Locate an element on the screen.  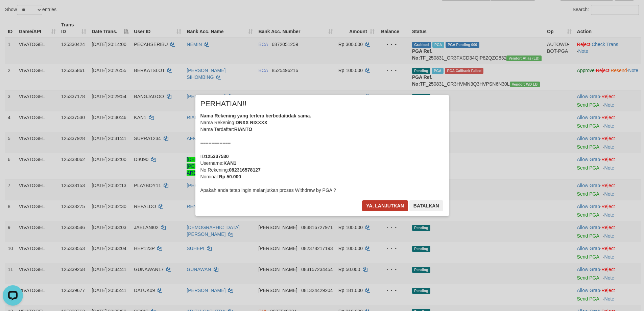
b: RIANTO is located at coordinates (243, 129).